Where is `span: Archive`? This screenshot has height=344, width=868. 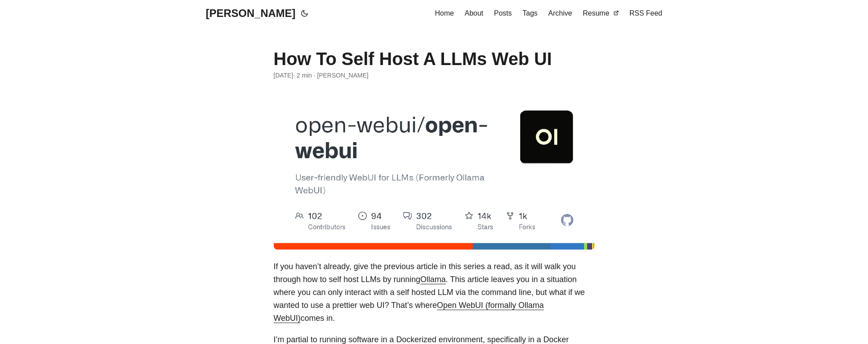
span: Archive is located at coordinates (560, 13).